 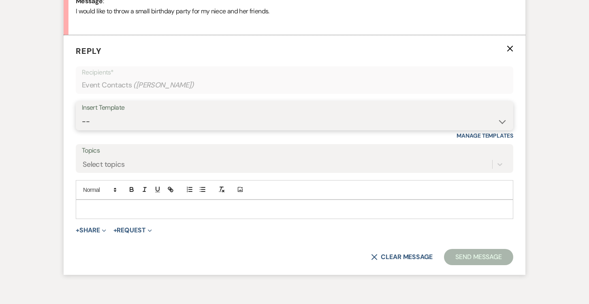 I want to click on a: Manage Templates, so click(x=485, y=136).